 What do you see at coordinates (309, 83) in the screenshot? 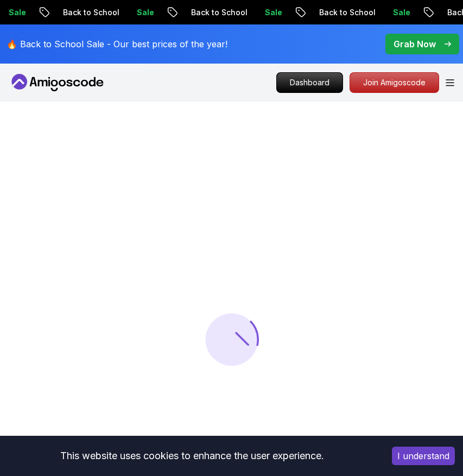
I see `p: Dashboard` at bounding box center [309, 83].